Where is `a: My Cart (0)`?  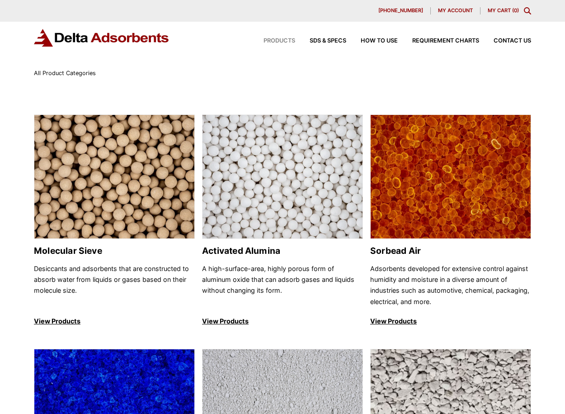
a: My Cart (0) is located at coordinates (503, 10).